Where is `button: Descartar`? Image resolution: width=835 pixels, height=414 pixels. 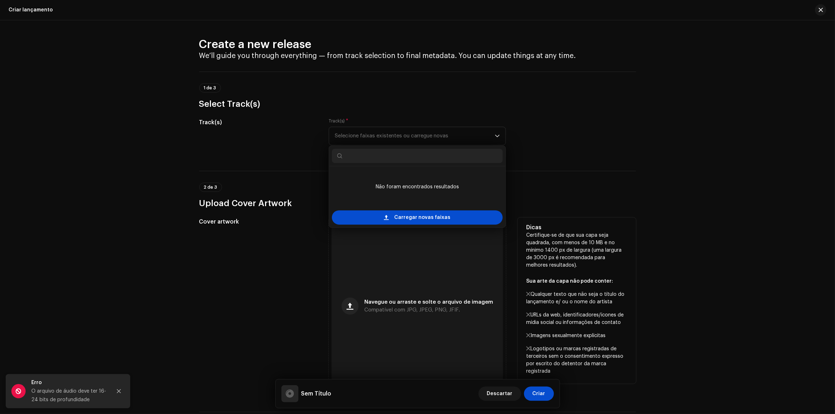 button: Descartar is located at coordinates (500, 393).